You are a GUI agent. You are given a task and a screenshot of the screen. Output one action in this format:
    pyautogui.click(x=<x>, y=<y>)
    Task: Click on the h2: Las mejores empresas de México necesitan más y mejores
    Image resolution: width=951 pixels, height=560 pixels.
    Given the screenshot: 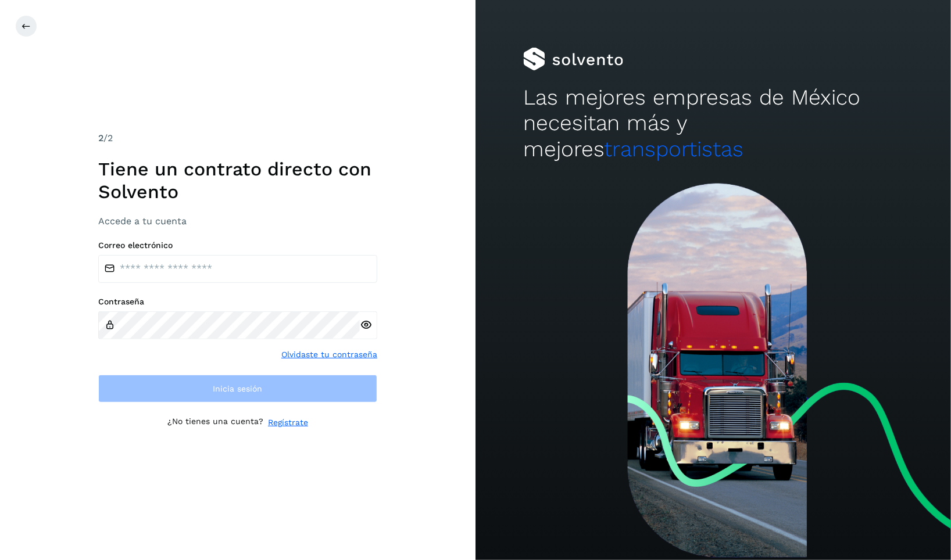 What is the action you would take?
    pyautogui.click(x=713, y=123)
    